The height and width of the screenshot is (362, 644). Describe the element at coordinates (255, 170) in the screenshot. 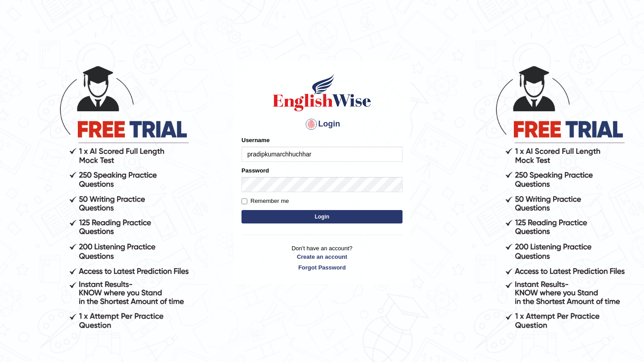

I see `label: Password` at that location.